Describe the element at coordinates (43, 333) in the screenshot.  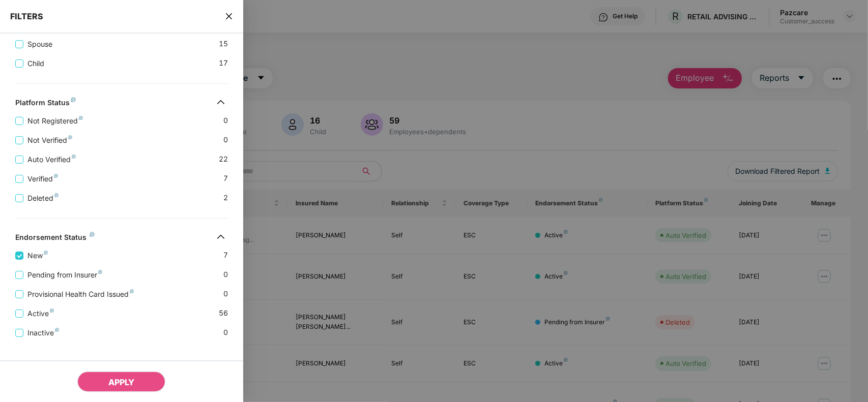
I see `span: Inactive` at that location.